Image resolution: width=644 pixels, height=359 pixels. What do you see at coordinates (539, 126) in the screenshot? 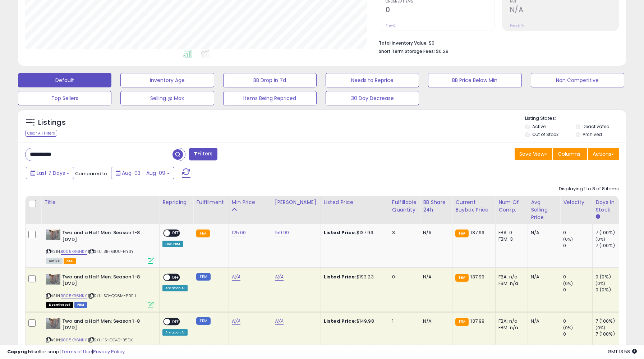
I see `label: Active` at bounding box center [539, 126].